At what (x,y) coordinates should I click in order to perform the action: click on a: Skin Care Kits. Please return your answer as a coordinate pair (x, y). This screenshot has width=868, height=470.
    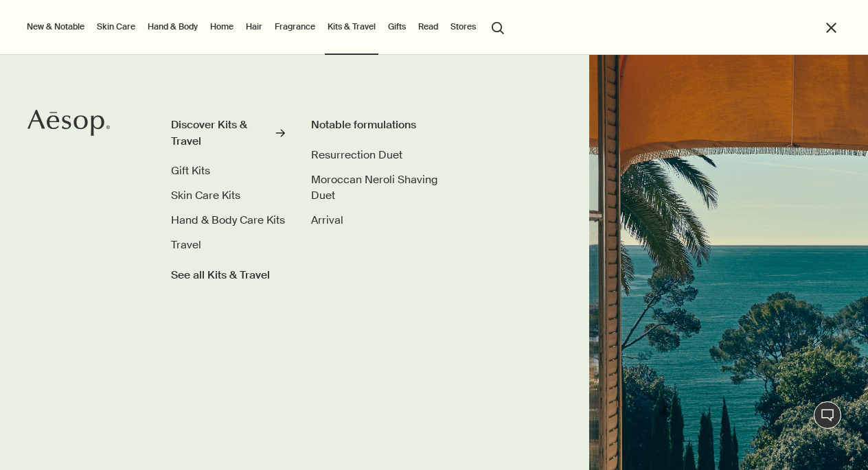
    Looking at the image, I should click on (205, 196).